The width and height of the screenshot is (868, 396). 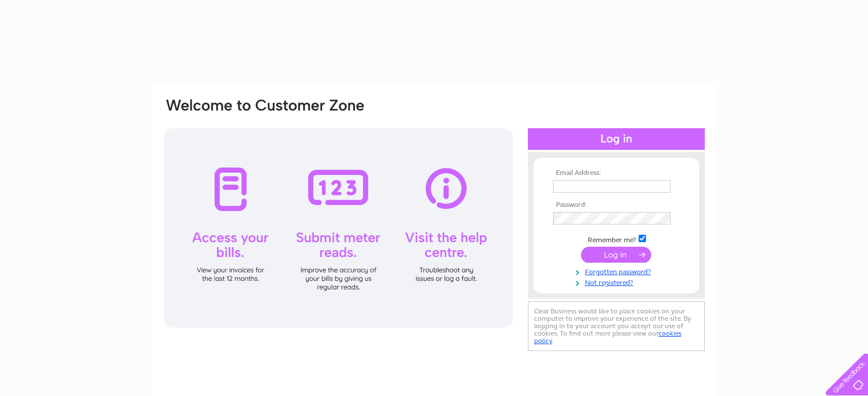 What do you see at coordinates (616, 326) in the screenshot?
I see `div: Clear Business would like to place cookies on your computer to improve your experience of the sit...` at bounding box center [616, 326].